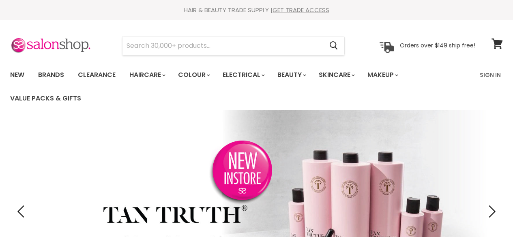 Image resolution: width=513 pixels, height=237 pixels. I want to click on p: Orders over $149 ship free!, so click(438, 45).